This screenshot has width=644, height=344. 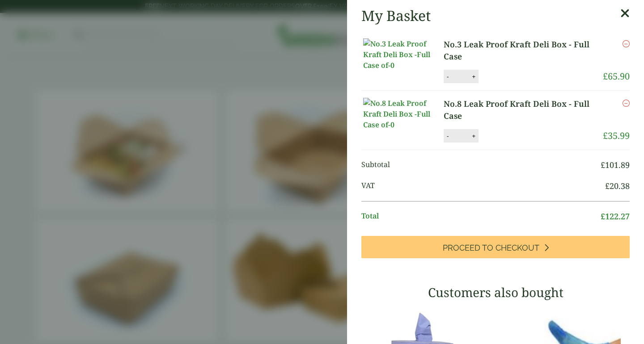 What do you see at coordinates (616, 76) in the screenshot?
I see `bdi: 65.90` at bounding box center [616, 76].